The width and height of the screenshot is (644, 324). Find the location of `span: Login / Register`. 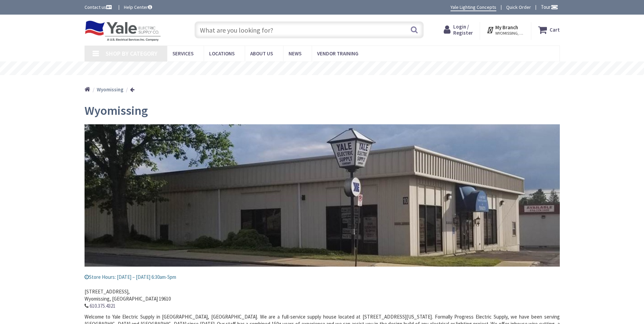

span: Login / Register is located at coordinates (463, 29).